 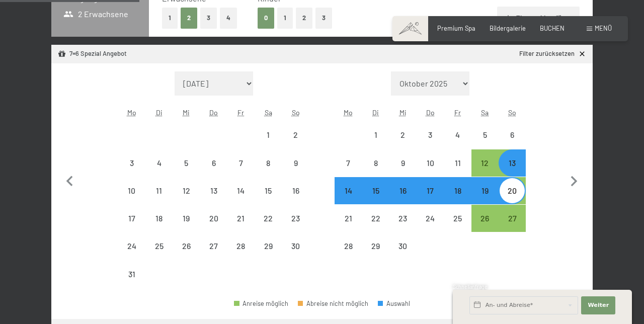 What do you see at coordinates (430, 135) in the screenshot?
I see `div: Thu Sep 03 2026` at bounding box center [430, 135].